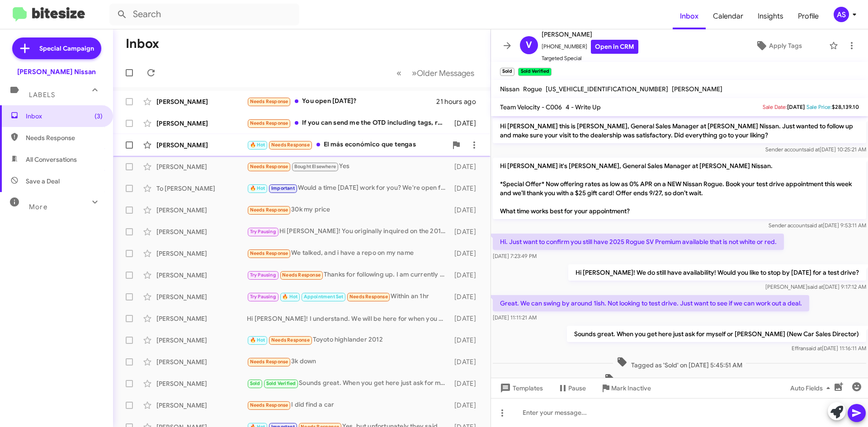 The image size is (868, 427). I want to click on input: Search, so click(205, 14).